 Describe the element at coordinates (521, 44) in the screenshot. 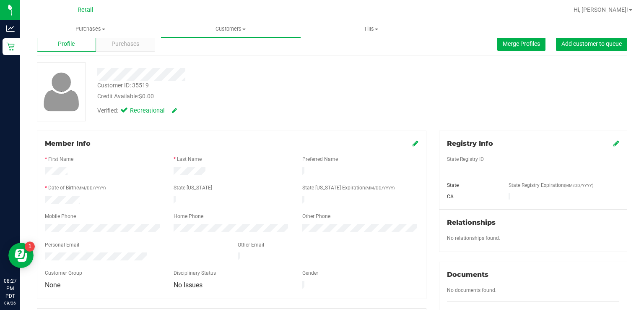

I see `span: Merge Profiles` at that location.